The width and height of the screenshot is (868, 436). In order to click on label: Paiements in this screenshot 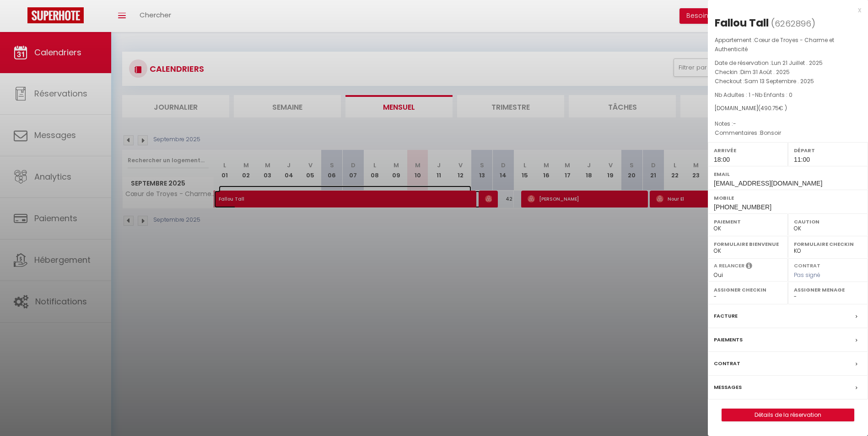, I will do `click(729, 339)`.